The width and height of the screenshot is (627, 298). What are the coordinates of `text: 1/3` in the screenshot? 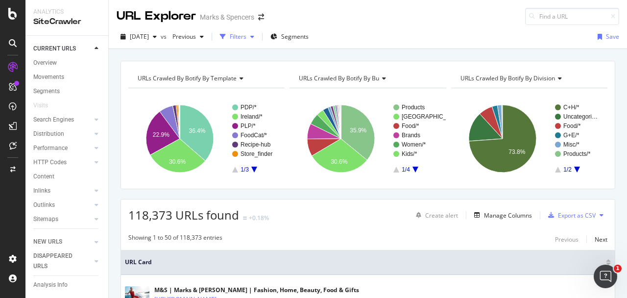 It's located at (245, 170).